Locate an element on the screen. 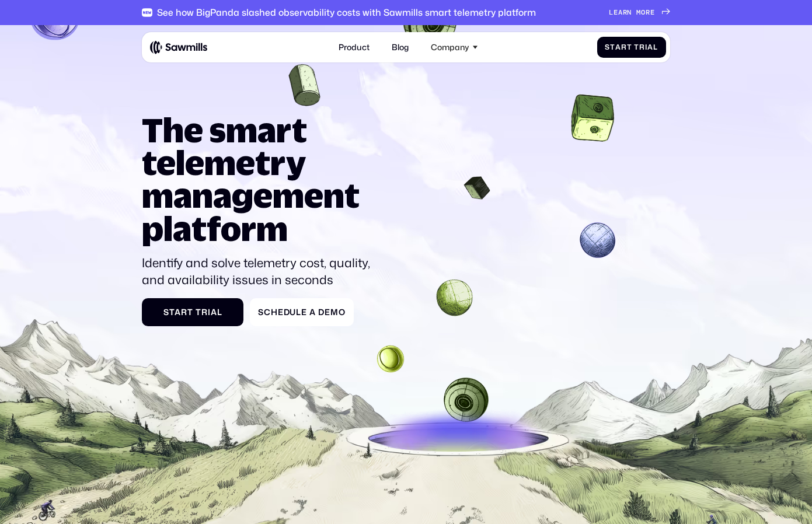 This screenshot has height=524, width=812. span: L is located at coordinates (611, 12).